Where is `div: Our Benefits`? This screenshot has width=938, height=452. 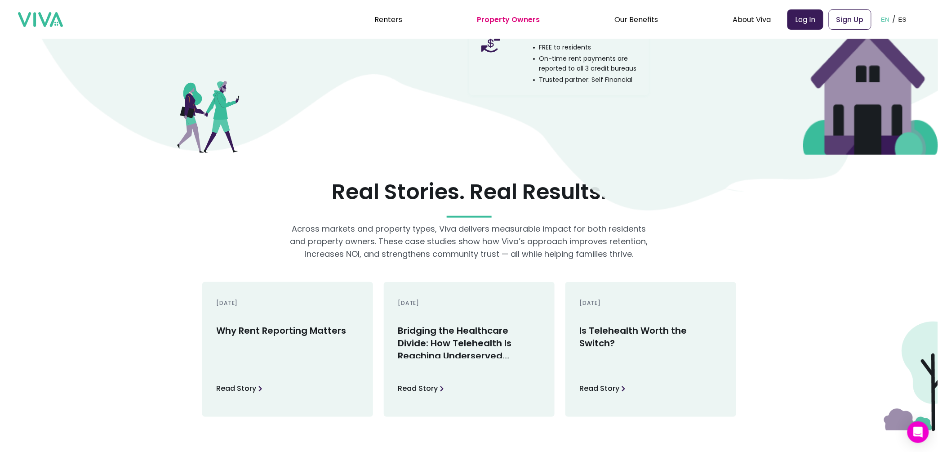
div: Our Benefits is located at coordinates (636, 19).